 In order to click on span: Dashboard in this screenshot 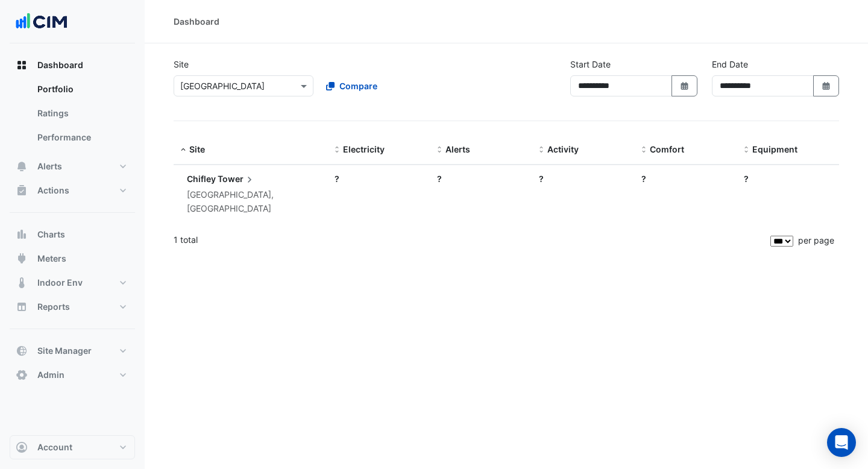, I will do `click(60, 65)`.